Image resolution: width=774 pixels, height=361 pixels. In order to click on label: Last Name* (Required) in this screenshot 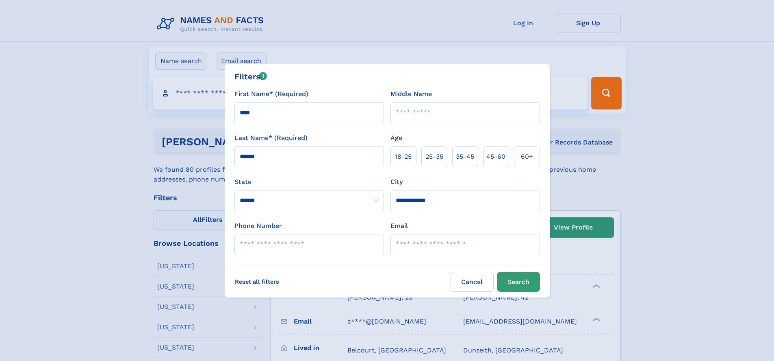, I will do `click(271, 138)`.